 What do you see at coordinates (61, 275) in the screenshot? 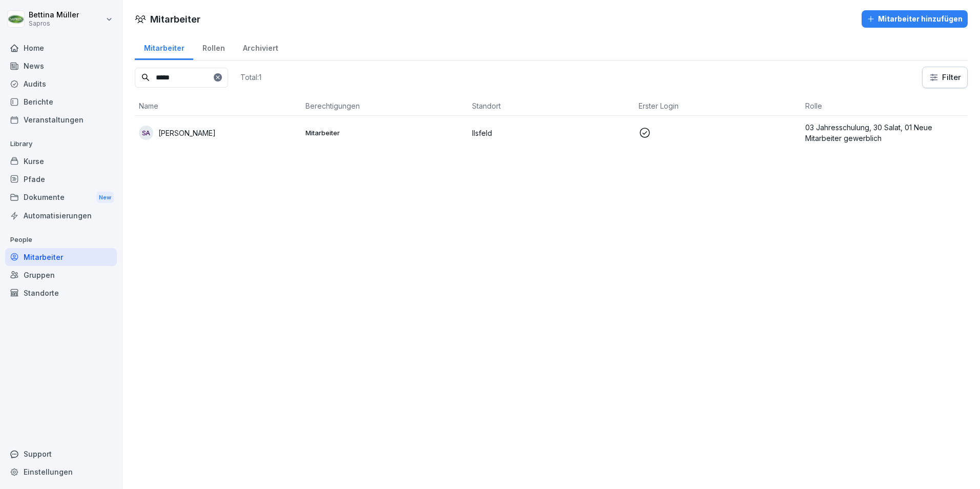
I see `div: Gruppen` at bounding box center [61, 275].